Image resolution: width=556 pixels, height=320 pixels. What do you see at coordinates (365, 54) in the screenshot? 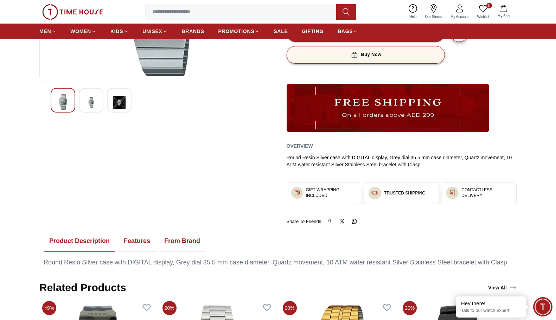
I see `div: Buy Now` at bounding box center [365, 54].